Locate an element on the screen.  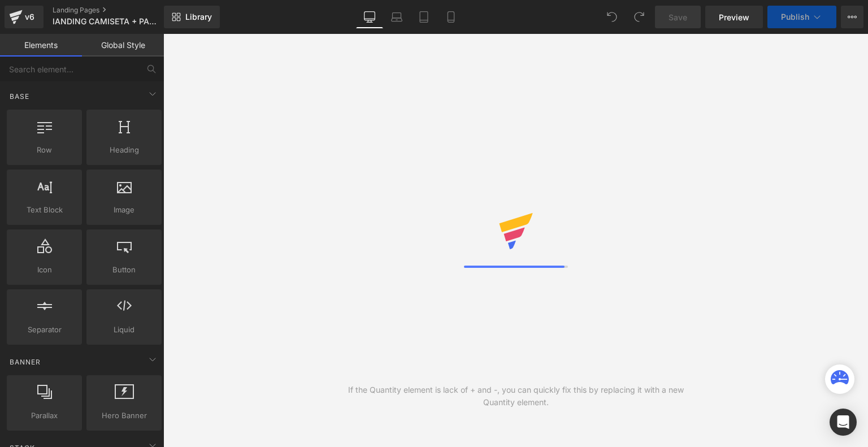
span: Image is located at coordinates (124, 209).